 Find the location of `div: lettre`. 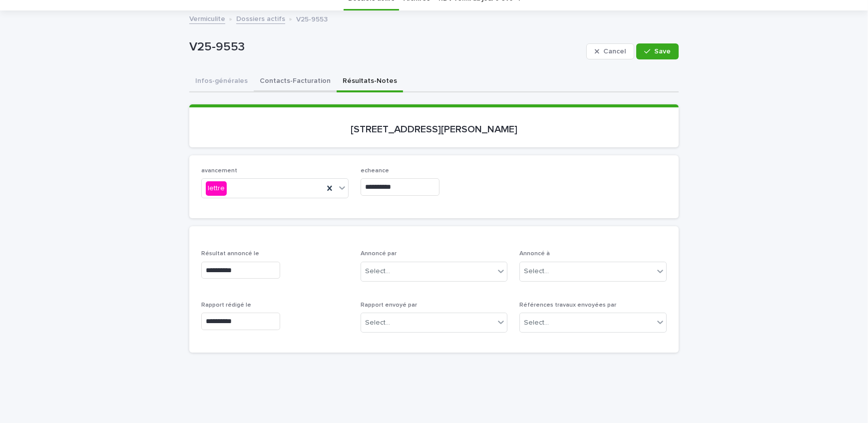

div: lettre is located at coordinates (216, 188).